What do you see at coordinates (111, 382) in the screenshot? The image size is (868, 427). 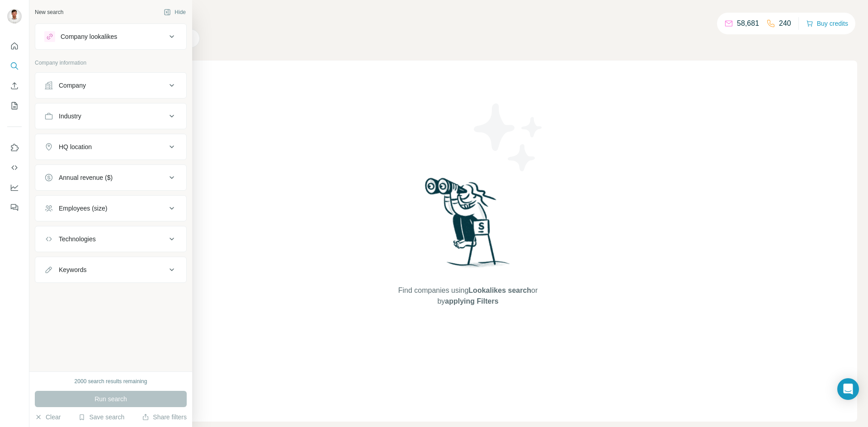 I see `div: 2000 search results remaining` at bounding box center [111, 382].